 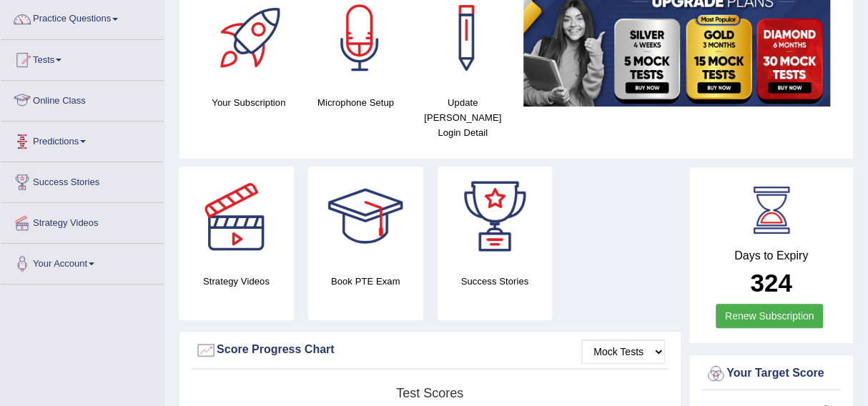 What do you see at coordinates (82, 139) in the screenshot?
I see `a: Predictions` at bounding box center [82, 139].